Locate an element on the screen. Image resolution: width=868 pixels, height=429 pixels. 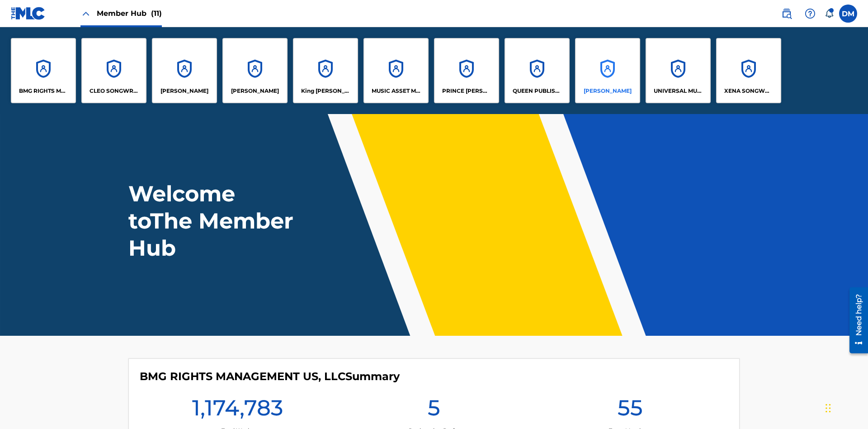
span: (11) is located at coordinates (156, 13).